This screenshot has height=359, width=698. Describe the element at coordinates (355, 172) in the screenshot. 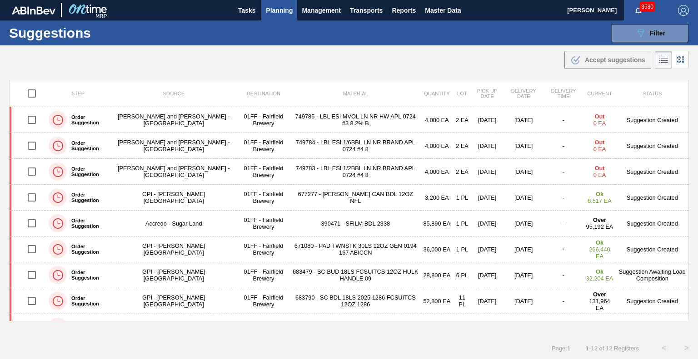

I see `td: 749783 - LBL ESI 1/2BBL LN NR BRAND APL 0724 #4 8` at that location.